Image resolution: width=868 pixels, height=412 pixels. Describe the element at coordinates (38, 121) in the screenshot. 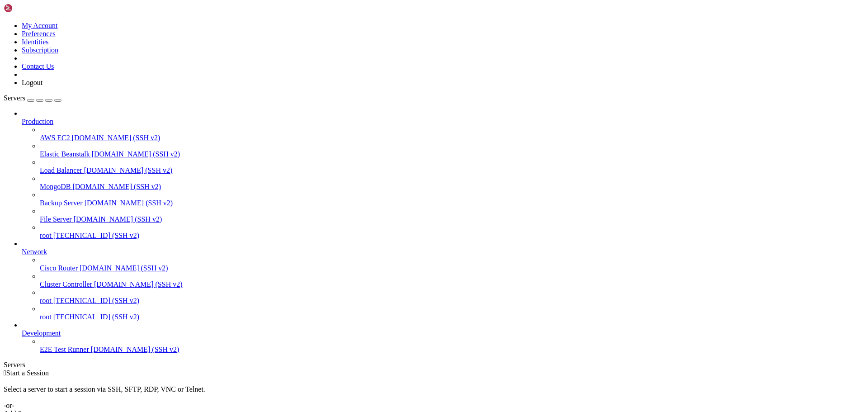

I see `span: Production` at that location.